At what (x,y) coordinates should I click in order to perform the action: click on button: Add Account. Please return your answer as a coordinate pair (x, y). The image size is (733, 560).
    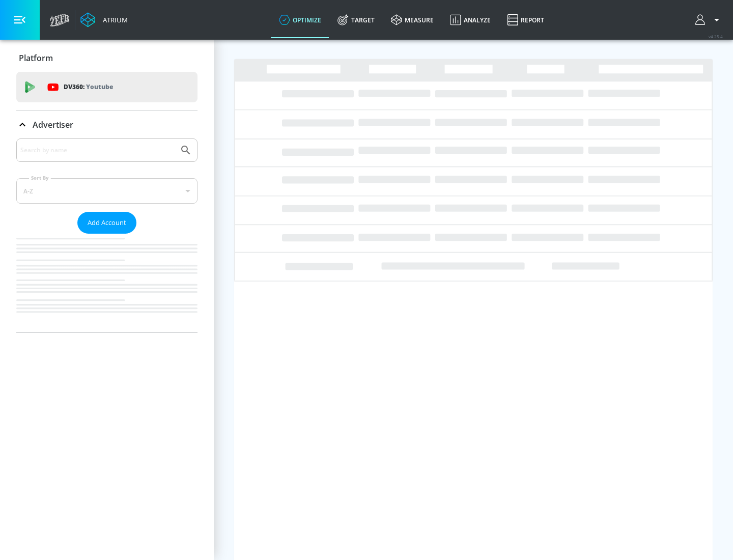
    Looking at the image, I should click on (107, 223).